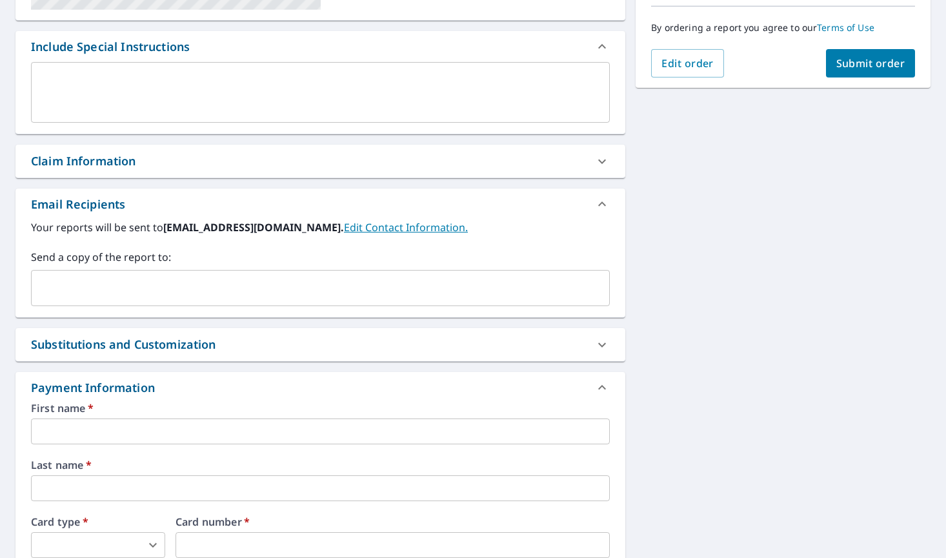 The width and height of the screenshot is (946, 558). What do you see at coordinates (871, 63) in the screenshot?
I see `button: Submit order` at bounding box center [871, 63].